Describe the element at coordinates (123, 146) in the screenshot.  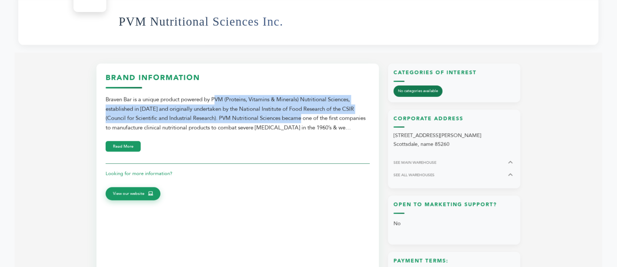
I see `button: Read More` at that location.